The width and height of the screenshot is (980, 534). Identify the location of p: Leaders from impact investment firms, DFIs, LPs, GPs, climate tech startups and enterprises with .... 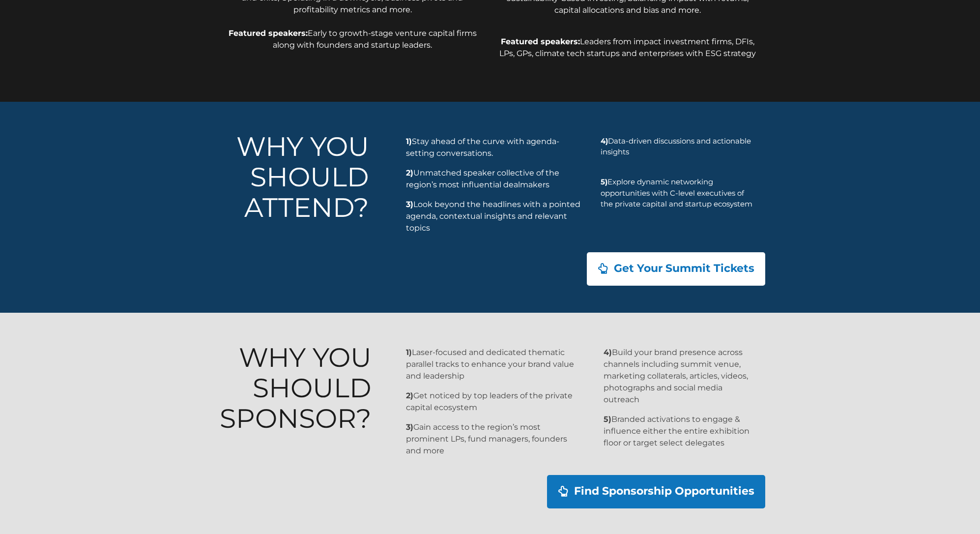
(628, 42).